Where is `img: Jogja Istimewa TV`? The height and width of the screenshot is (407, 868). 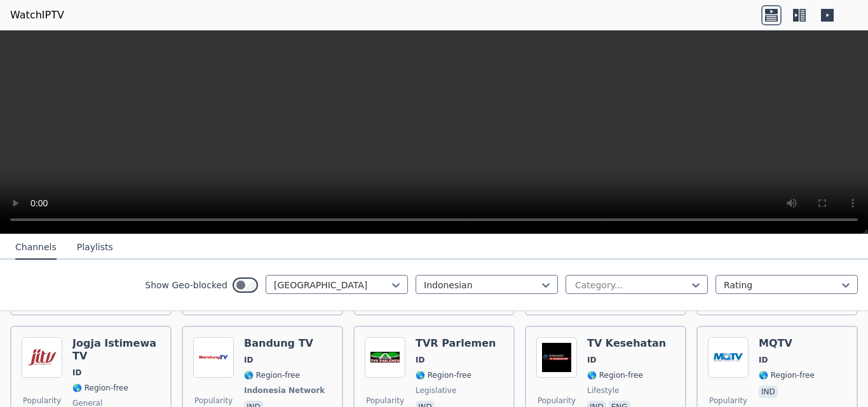
img: Jogja Istimewa TV is located at coordinates (42, 358).